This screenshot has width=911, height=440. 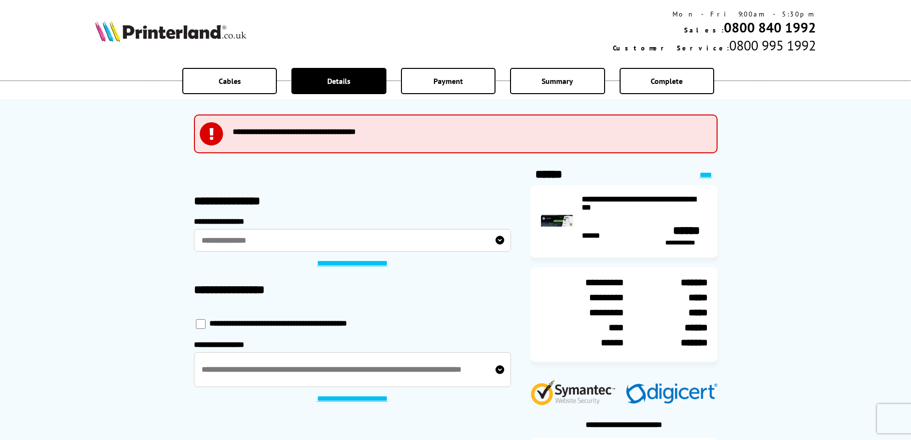 What do you see at coordinates (770, 27) in the screenshot?
I see `b: 0800 840 1992` at bounding box center [770, 27].